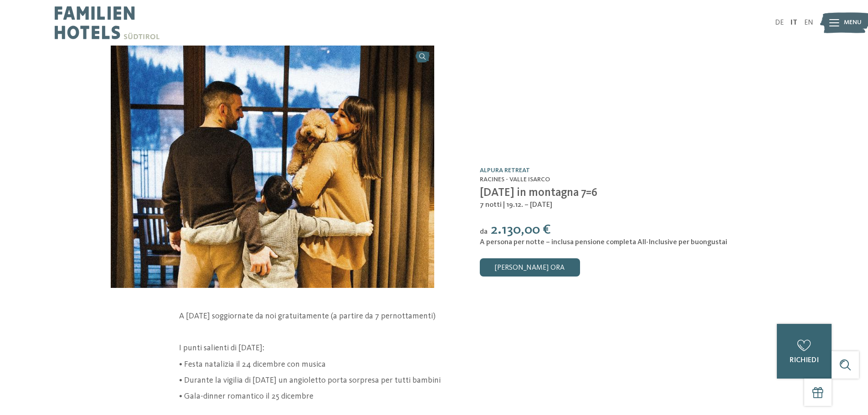 Image resolution: width=868 pixels, height=415 pixels. I want to click on img: Natale in montagna 7=6, so click(272, 166).